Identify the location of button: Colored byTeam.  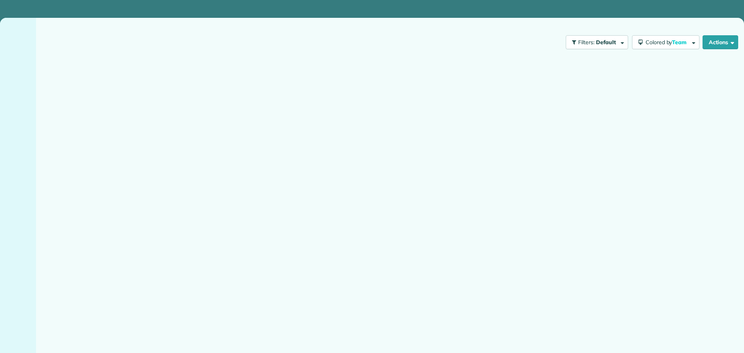
(666, 42).